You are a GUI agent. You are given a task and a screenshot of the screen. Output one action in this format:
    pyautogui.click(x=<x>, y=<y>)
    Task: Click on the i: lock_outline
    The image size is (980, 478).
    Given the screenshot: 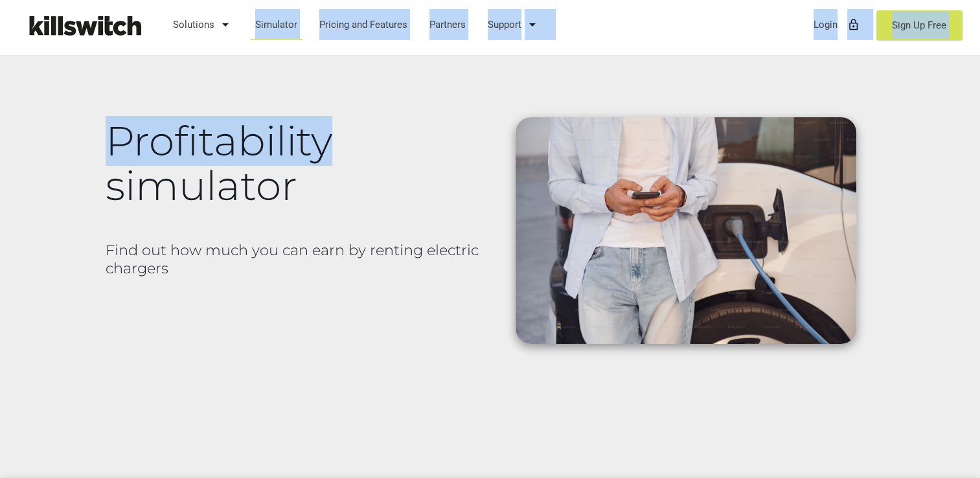 What is the action you would take?
    pyautogui.click(x=854, y=24)
    